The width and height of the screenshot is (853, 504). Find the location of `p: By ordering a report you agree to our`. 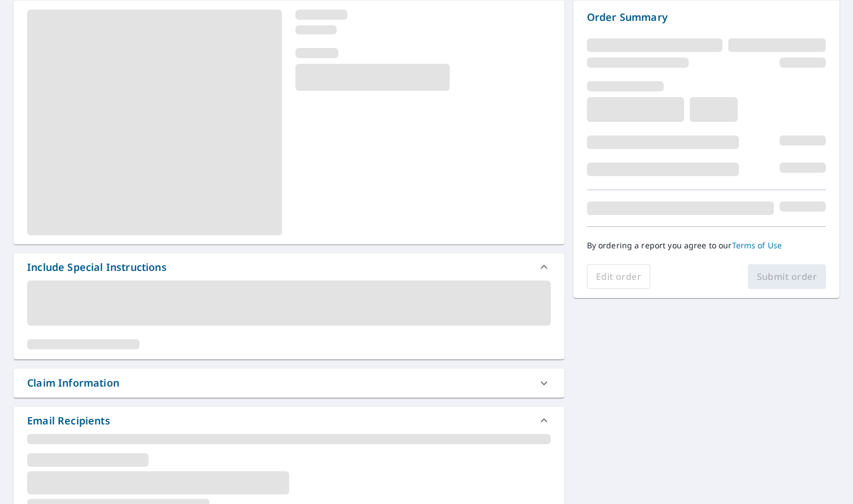

p: By ordering a report you agree to our is located at coordinates (706, 245).